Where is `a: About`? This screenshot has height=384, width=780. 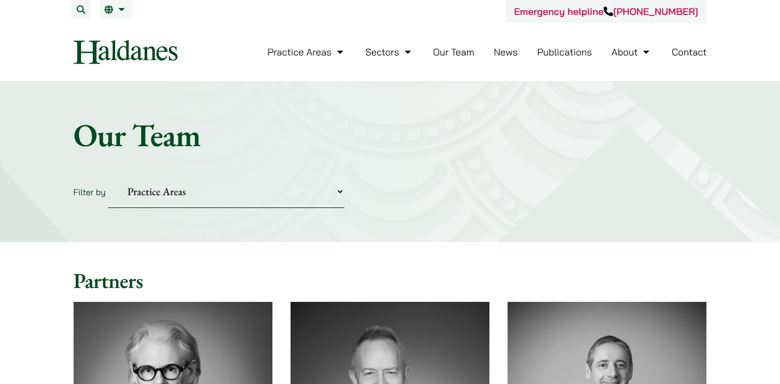 a: About is located at coordinates (631, 52).